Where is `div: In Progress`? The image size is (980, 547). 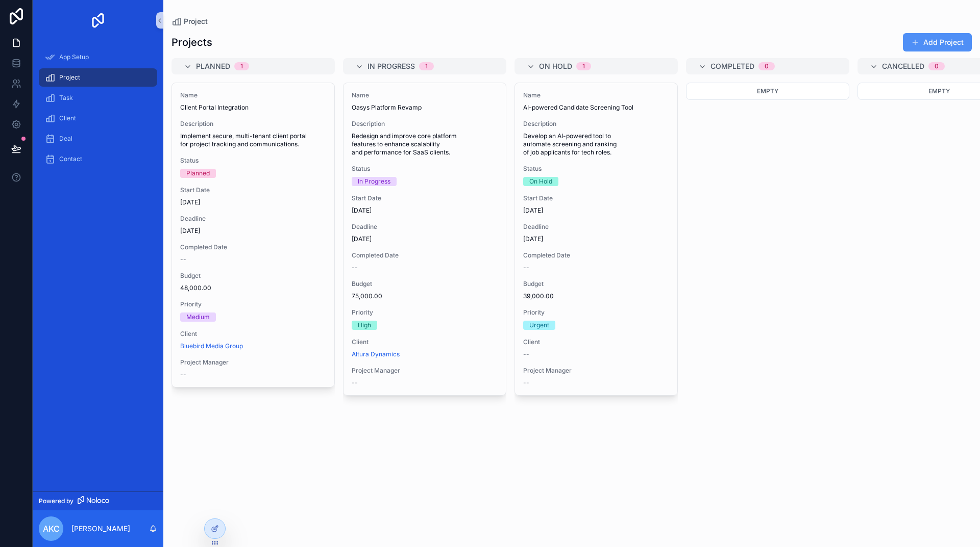 div: In Progress is located at coordinates (374, 181).